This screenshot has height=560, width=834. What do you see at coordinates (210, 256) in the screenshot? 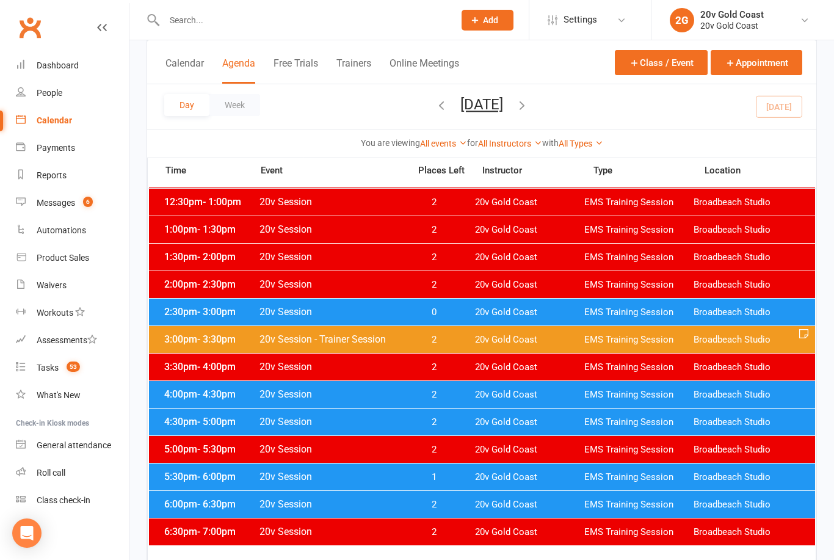
I see `span: 1:30pm` at bounding box center [210, 256].